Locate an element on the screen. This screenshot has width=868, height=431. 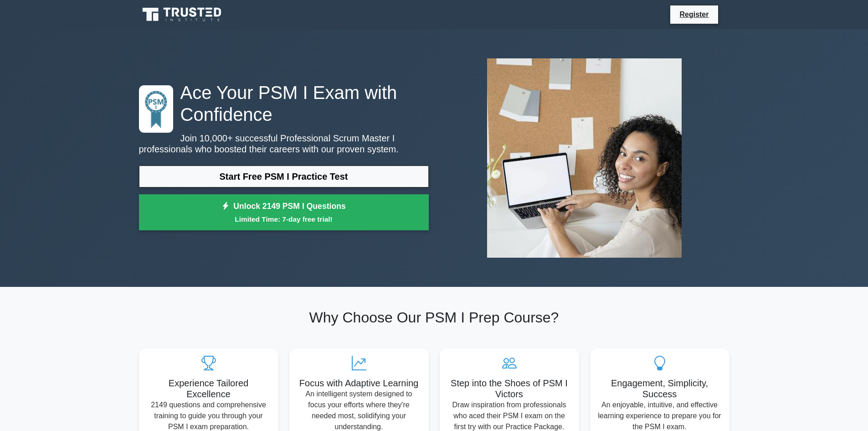
h1: Ace Your PSM I Exam with Confidence is located at coordinates (284, 104).